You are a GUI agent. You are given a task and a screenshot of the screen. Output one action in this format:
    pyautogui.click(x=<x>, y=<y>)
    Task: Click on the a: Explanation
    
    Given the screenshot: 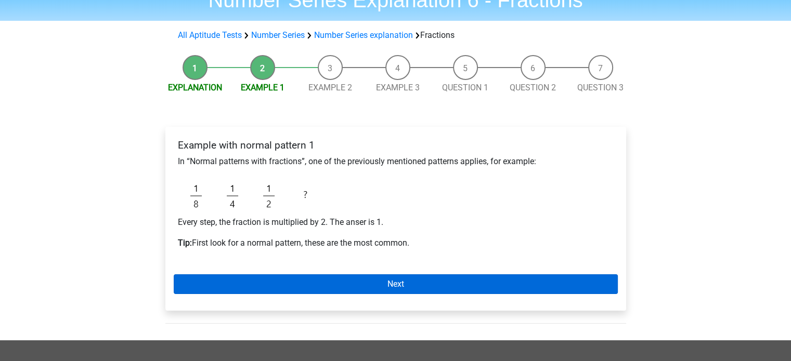 What is the action you would take?
    pyautogui.click(x=195, y=87)
    